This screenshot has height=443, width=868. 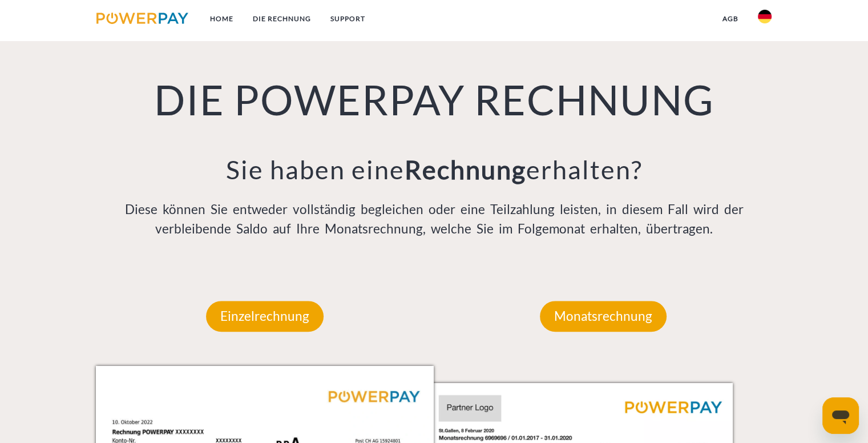 I want to click on p: Diese können Sie entweder vollständig begleichen oder eine Teilzahlung leisten, in diesem Fall wi..., so click(x=434, y=219).